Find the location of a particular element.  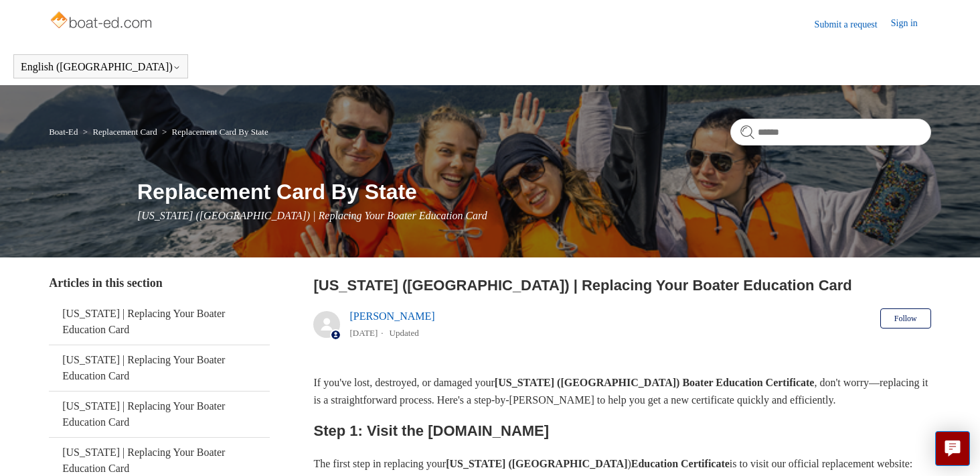

div: Live chat is located at coordinates (953, 449).